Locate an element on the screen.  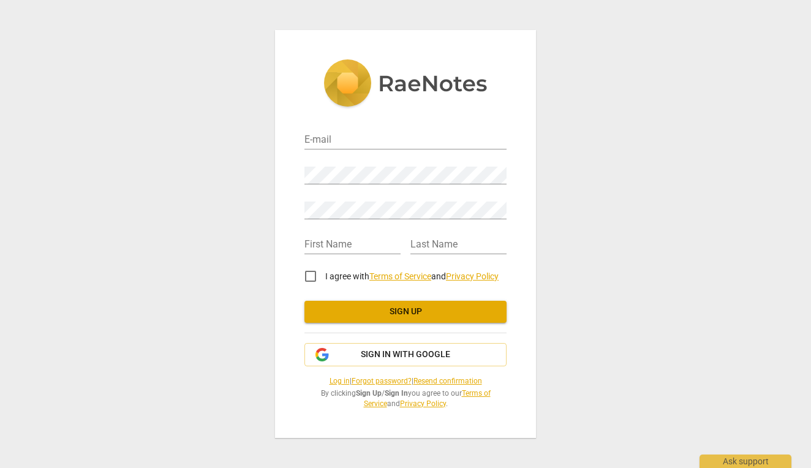
a: Log in is located at coordinates (340, 381).